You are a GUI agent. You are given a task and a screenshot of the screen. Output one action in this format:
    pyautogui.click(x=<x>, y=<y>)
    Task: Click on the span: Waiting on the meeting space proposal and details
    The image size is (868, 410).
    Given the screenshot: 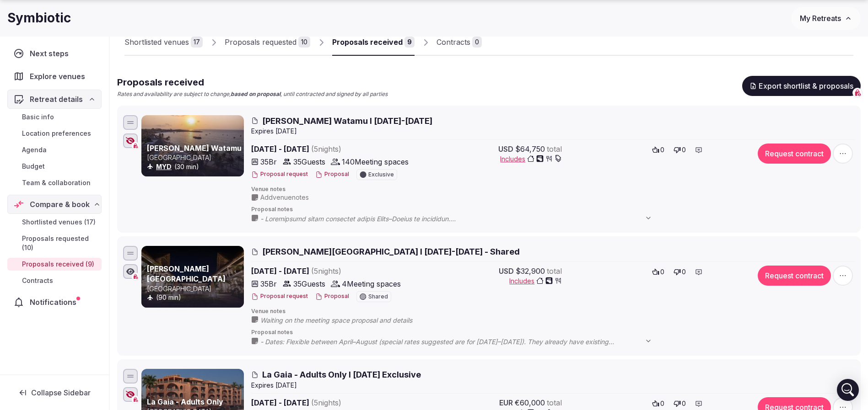 What is the action you would take?
    pyautogui.click(x=346, y=320)
    